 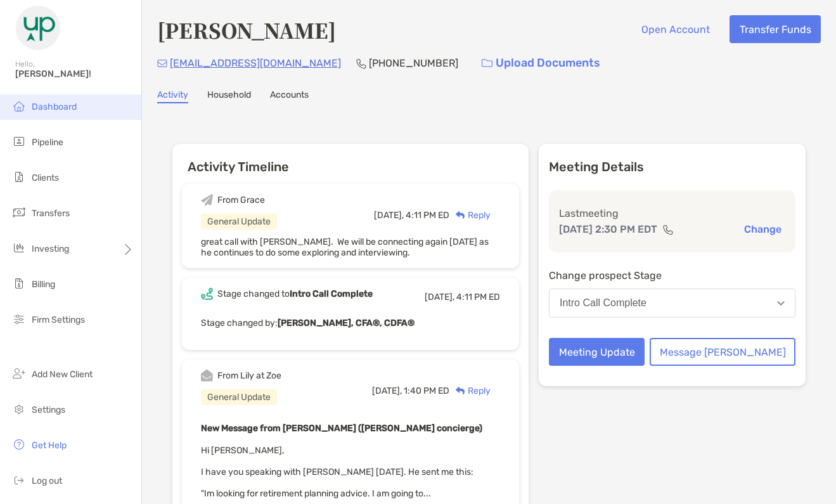 I want to click on span: Pipeline, so click(x=48, y=142).